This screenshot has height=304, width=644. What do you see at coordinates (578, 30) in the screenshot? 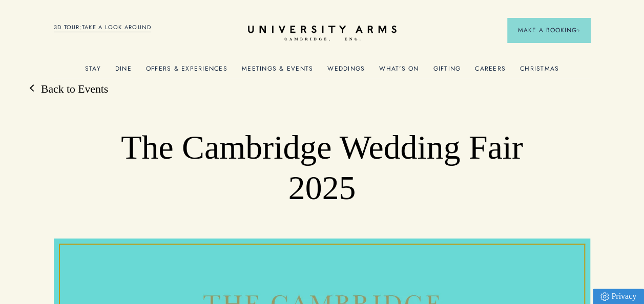
I see `img: Arrow icon` at bounding box center [578, 30].